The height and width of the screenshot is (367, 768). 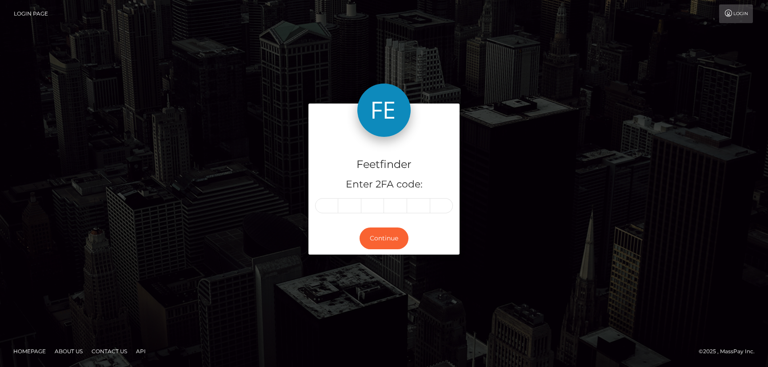 I want to click on button: Continue, so click(x=384, y=238).